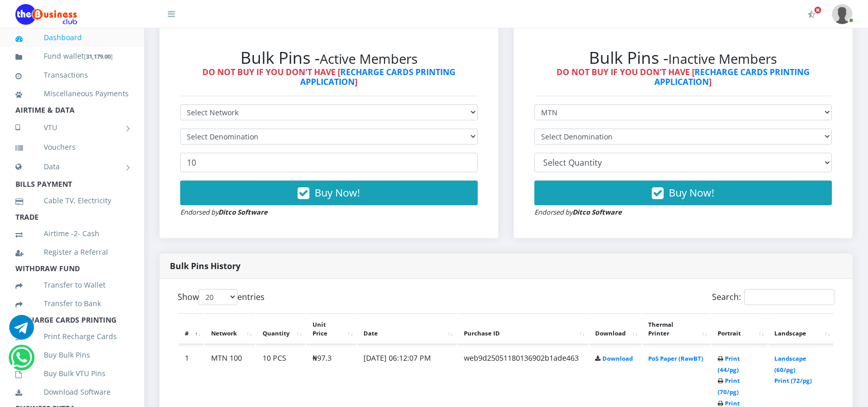 Image resolution: width=868 pixels, height=407 pixels. Describe the element at coordinates (72, 355) in the screenshot. I see `a: Buy Bulk Pins` at that location.